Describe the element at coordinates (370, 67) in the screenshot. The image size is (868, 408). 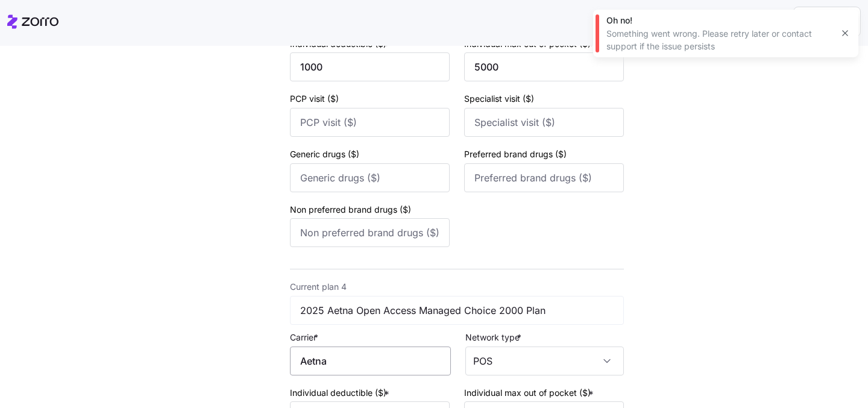
I see `input: Individual deductible ($)` at that location.